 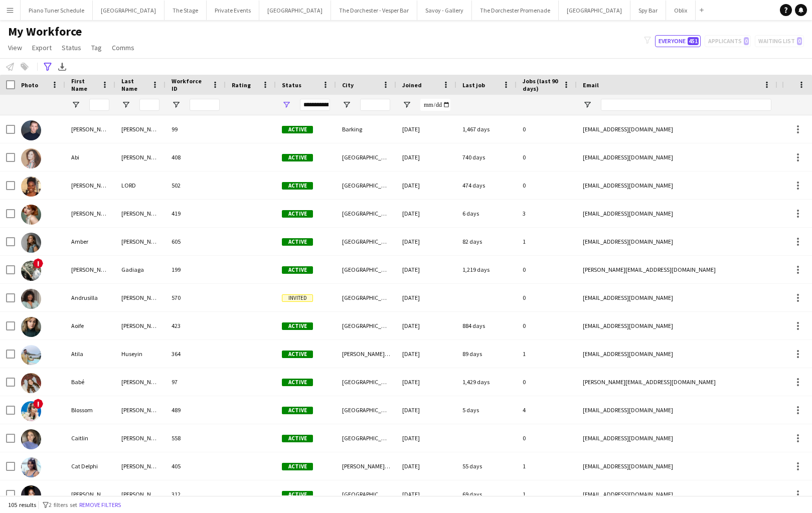 I want to click on img: Abi Farrell, so click(x=31, y=159).